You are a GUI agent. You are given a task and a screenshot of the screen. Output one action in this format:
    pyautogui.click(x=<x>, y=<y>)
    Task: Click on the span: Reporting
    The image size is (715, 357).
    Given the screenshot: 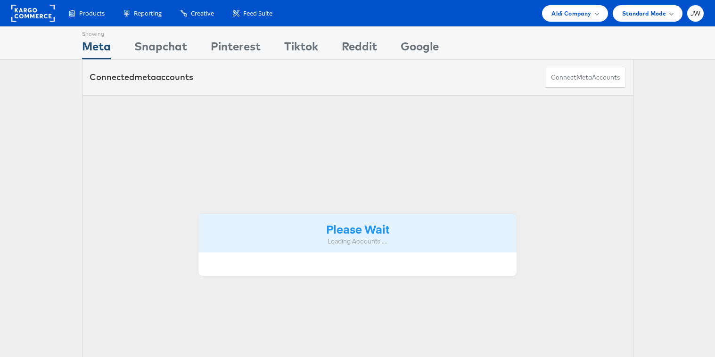 What is the action you would take?
    pyautogui.click(x=147, y=13)
    